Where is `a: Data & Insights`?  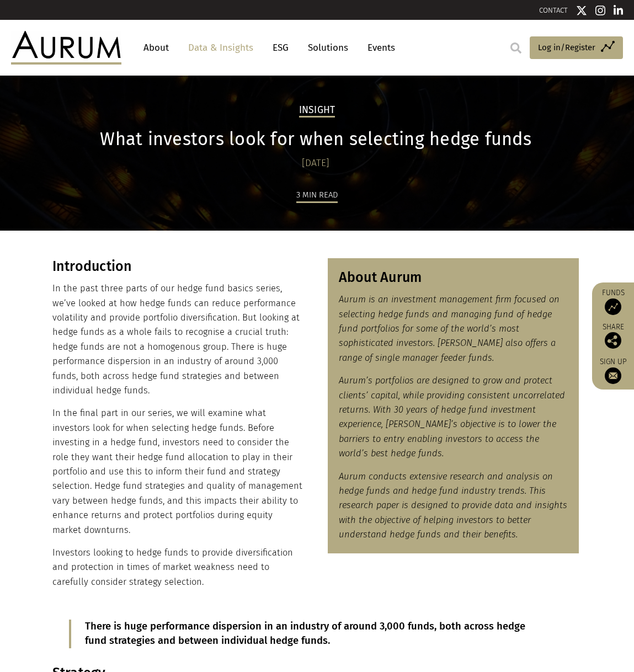
a: Data & Insights is located at coordinates (221, 47).